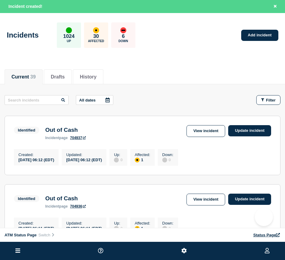  I want to click on span: ATM Status Page, so click(21, 235).